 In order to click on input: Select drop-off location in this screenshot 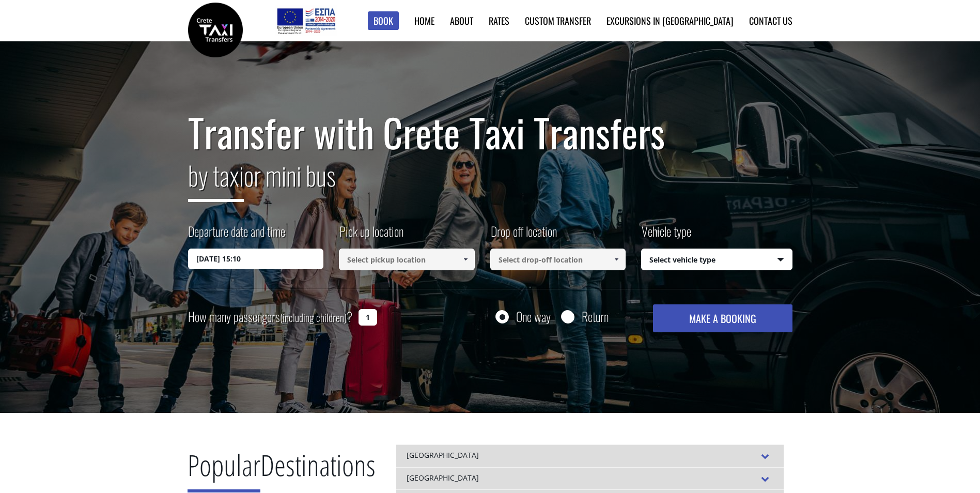, I will do `click(558, 260)`.